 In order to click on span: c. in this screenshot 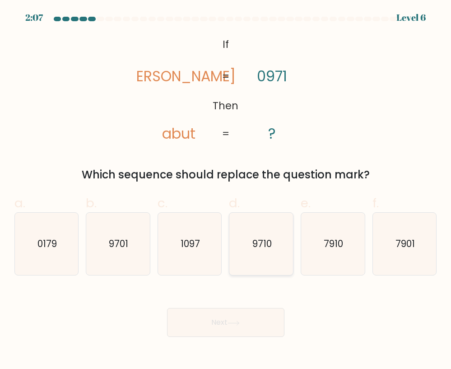, I will do `click(162, 203)`.